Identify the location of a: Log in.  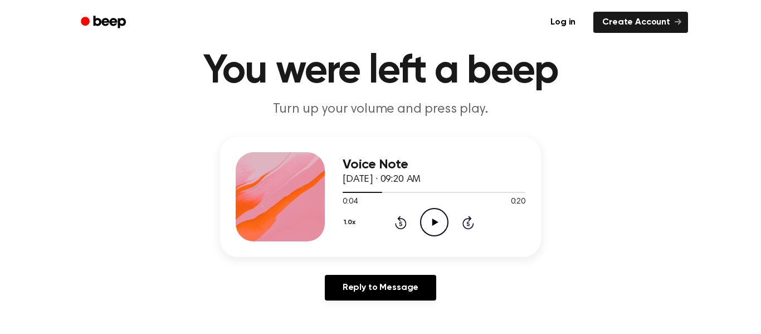
(563, 22).